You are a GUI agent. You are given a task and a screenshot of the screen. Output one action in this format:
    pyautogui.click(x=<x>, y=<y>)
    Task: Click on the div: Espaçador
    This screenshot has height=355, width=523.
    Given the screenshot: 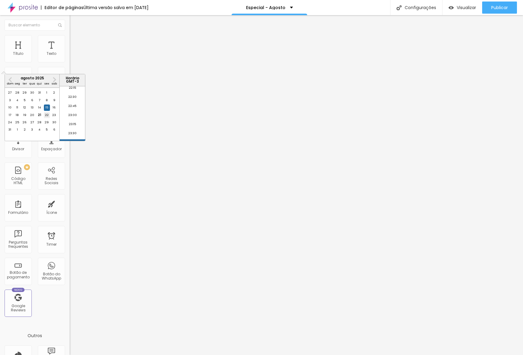 What is the action you would take?
    pyautogui.click(x=51, y=149)
    